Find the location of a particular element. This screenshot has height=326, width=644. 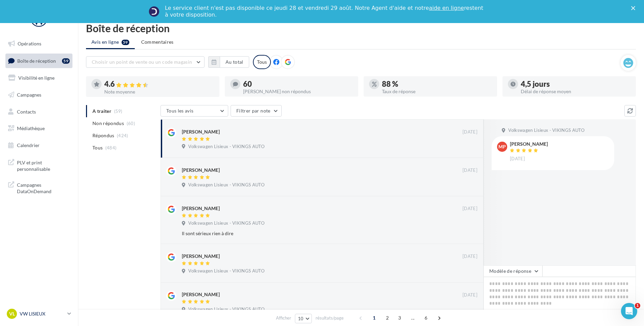

span: Opérations is located at coordinates (30, 43).